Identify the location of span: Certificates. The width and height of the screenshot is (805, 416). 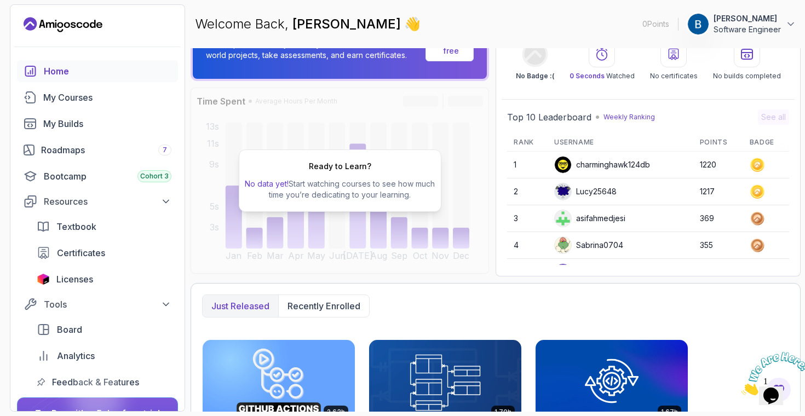
(81, 253).